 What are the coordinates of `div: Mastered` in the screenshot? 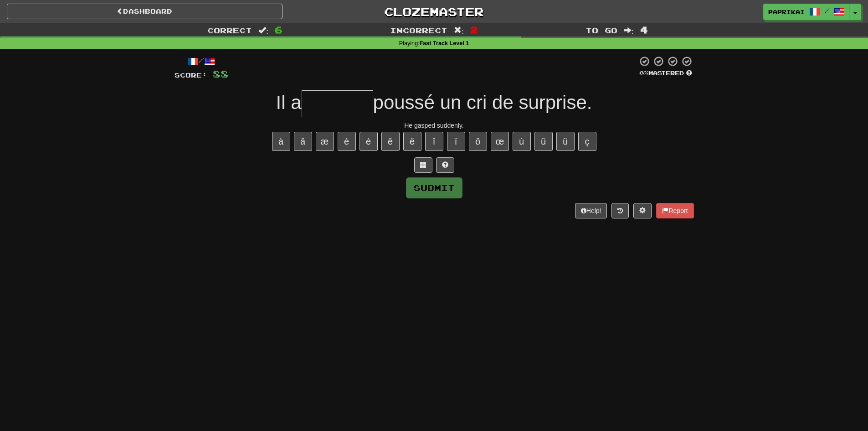 It's located at (666, 74).